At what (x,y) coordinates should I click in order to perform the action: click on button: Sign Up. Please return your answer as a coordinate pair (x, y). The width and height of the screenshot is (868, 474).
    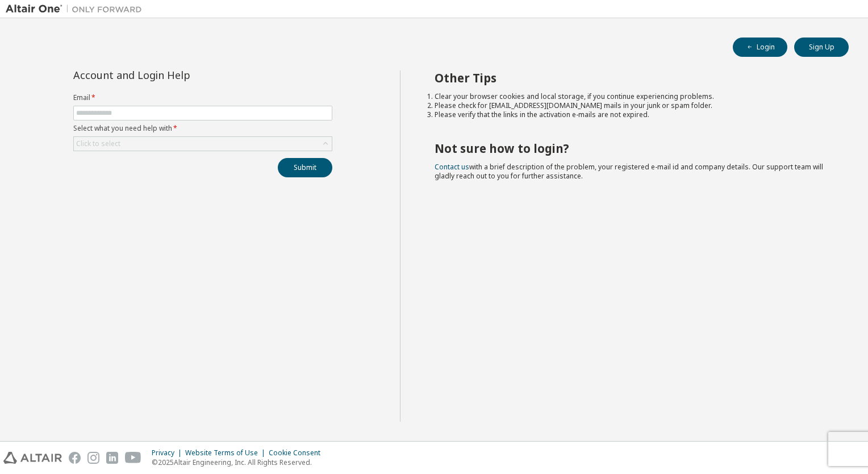
    Looking at the image, I should click on (821, 47).